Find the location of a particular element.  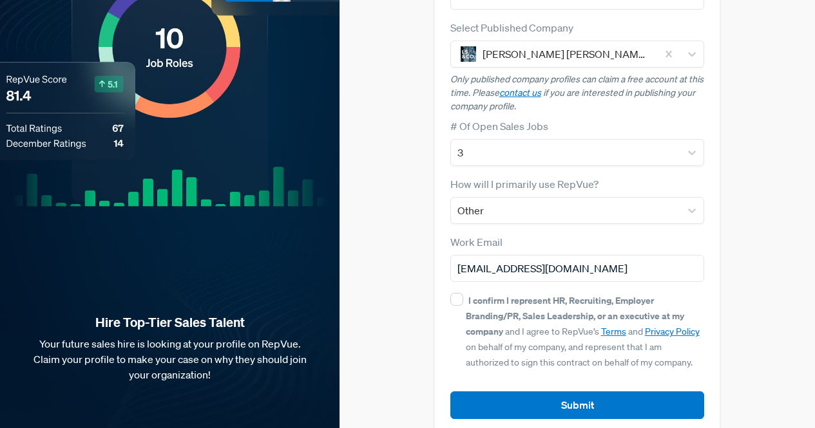

label: Work Email is located at coordinates (476, 242).